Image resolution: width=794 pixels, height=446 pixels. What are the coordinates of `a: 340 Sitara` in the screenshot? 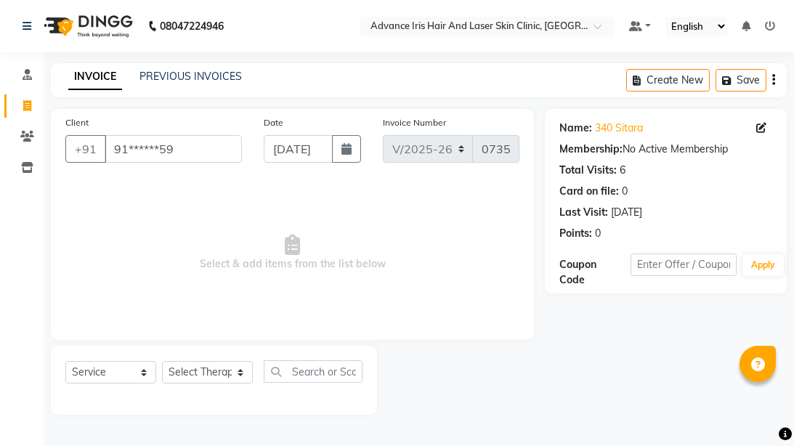 It's located at (619, 128).